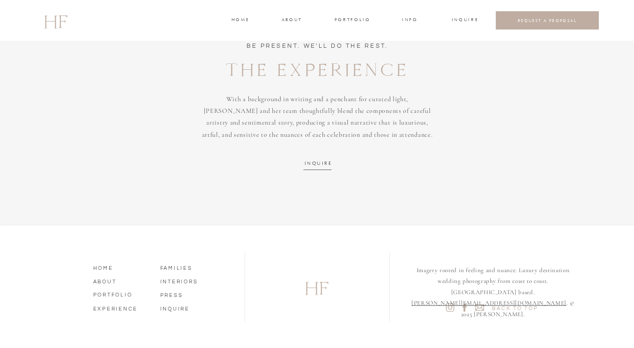  I want to click on nav: EXPERIENCE, so click(120, 308).